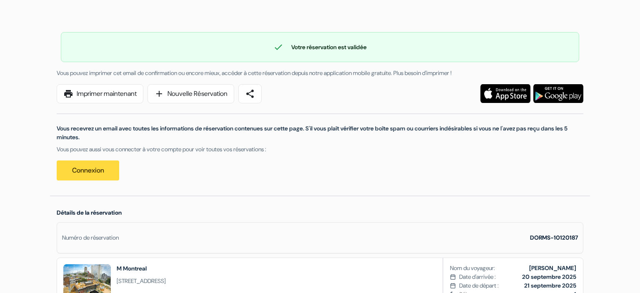  Describe the element at coordinates (477, 277) in the screenshot. I see `span: Date d'arrivée :` at that location.